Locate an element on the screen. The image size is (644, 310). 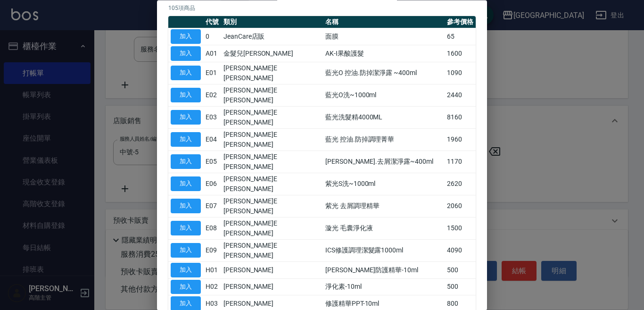
td: ICS修護調理潔髮露1000ml is located at coordinates (383, 250).